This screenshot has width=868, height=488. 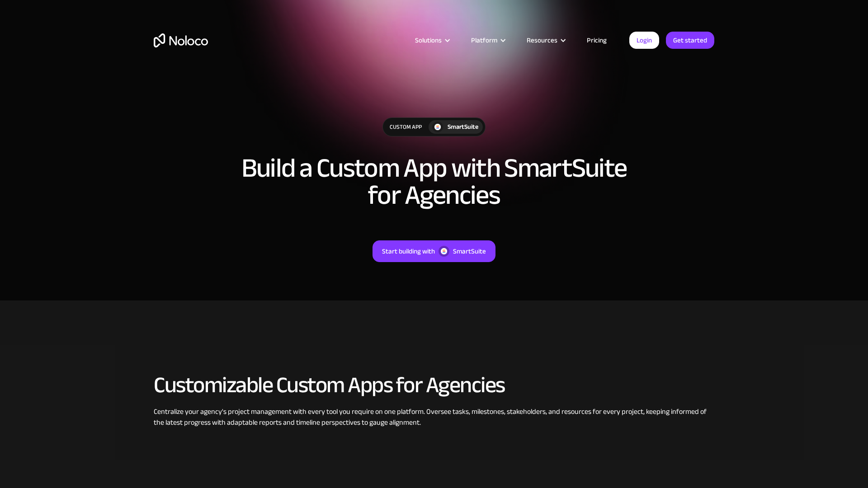 I want to click on a: Get started, so click(x=689, y=40).